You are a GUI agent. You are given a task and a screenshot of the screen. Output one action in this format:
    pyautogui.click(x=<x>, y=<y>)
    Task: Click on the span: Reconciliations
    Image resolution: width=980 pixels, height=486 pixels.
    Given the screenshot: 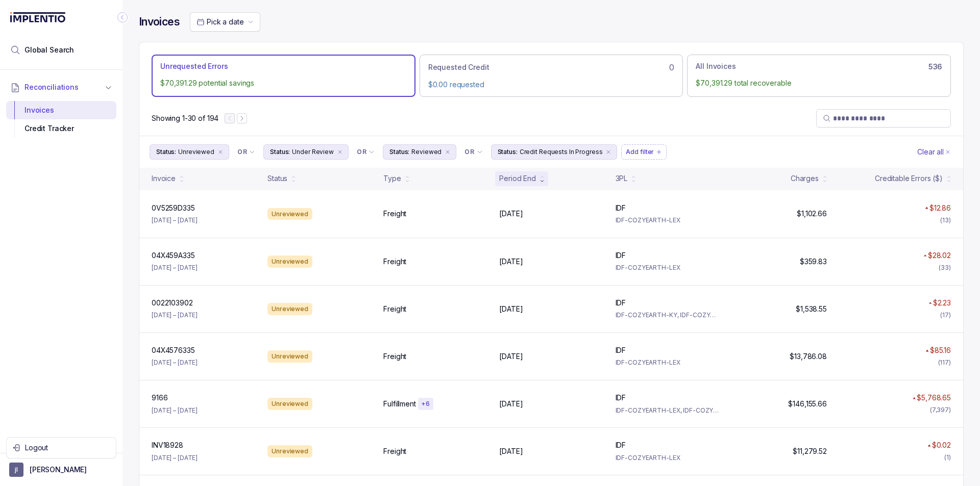 What is the action you would take?
    pyautogui.click(x=52, y=87)
    